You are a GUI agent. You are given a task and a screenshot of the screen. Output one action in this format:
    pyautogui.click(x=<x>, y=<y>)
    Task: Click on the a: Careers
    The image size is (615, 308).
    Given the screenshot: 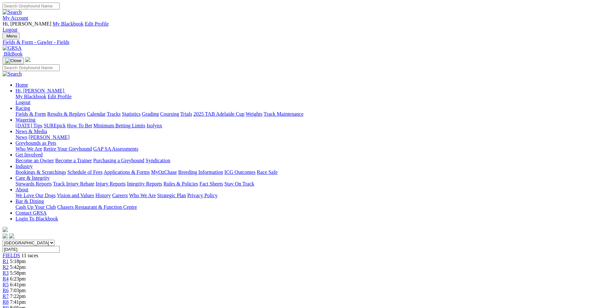 What is the action you would take?
    pyautogui.click(x=120, y=195)
    